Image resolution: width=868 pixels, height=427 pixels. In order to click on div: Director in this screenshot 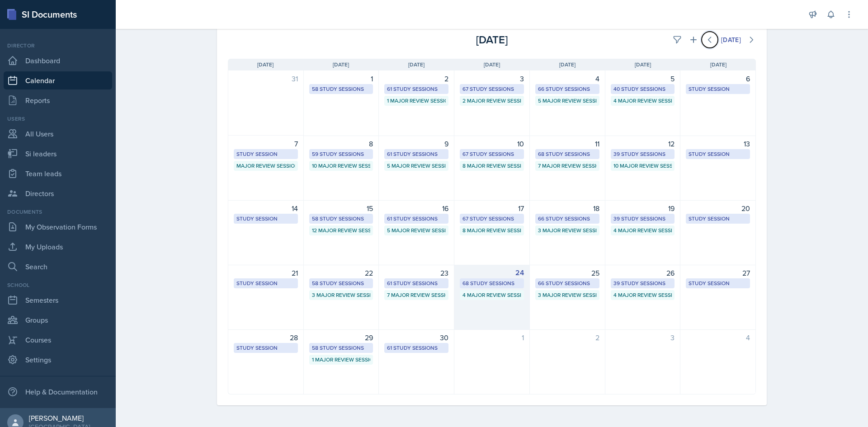, I will do `click(58, 45)`.